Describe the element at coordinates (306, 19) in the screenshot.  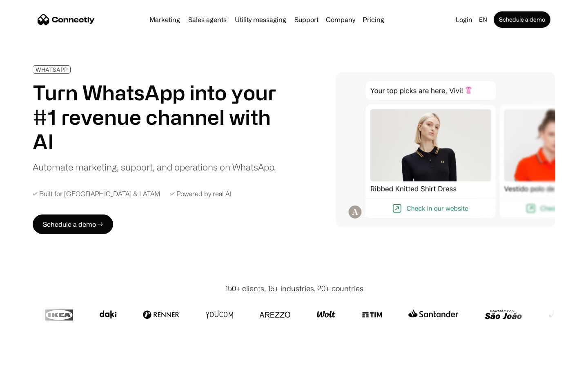
I see `a: Support` at that location.